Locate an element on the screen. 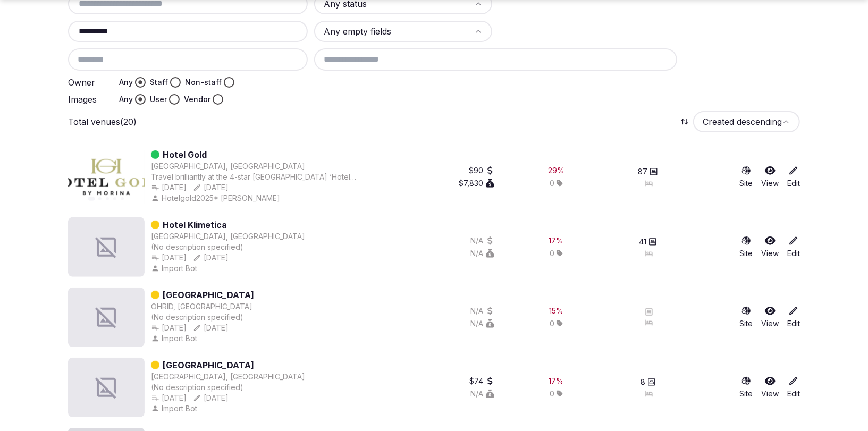 Image resolution: width=868 pixels, height=431 pixels. div: $90 is located at coordinates (481, 171).